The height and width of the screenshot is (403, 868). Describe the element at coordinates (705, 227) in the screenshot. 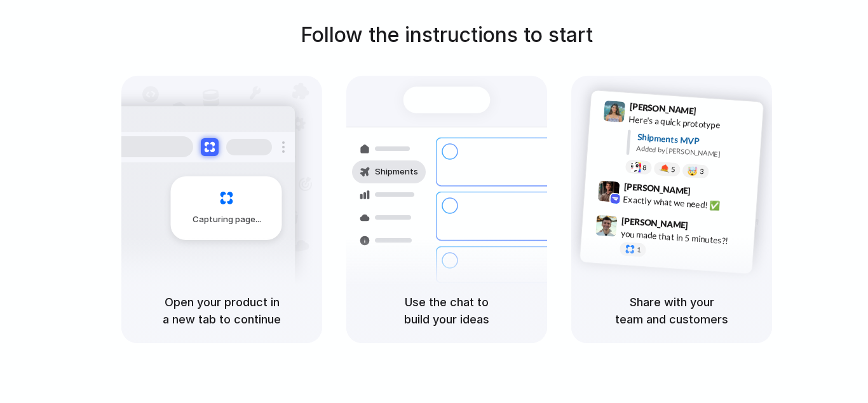

I see `span: 9:47 AM` at that location.